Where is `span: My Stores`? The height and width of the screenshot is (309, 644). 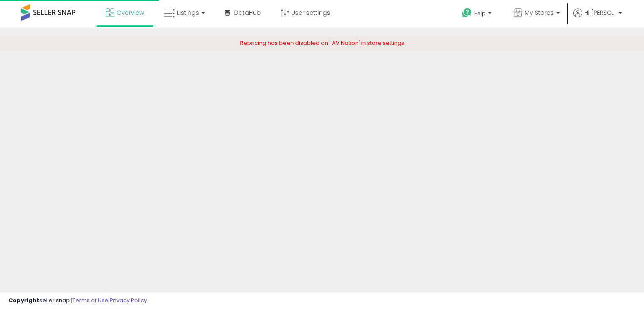
span: My Stores is located at coordinates (539, 13).